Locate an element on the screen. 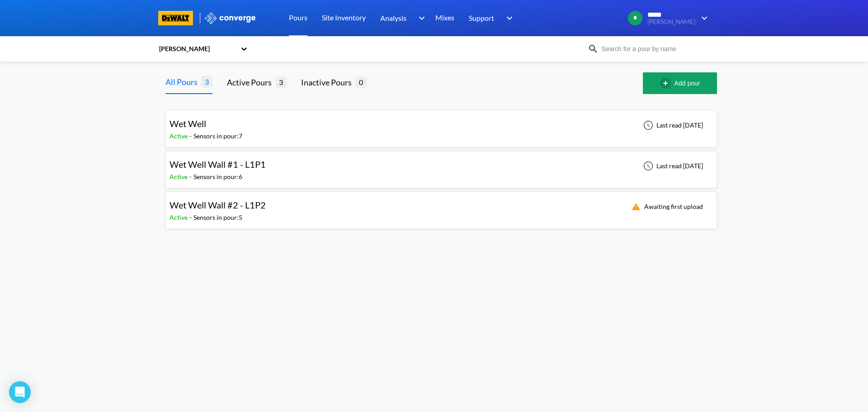 This screenshot has width=868, height=412. div: Inactive Pours is located at coordinates (328, 82).